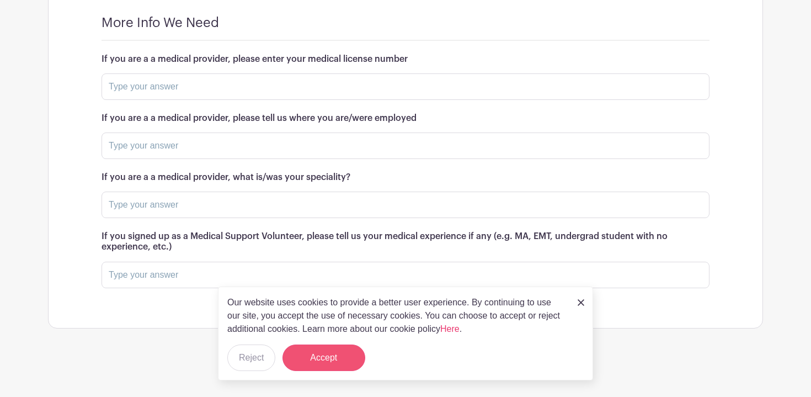 Image resolution: width=811 pixels, height=397 pixels. What do you see at coordinates (397, 316) in the screenshot?
I see `p: Our website uses cookies to provide a better user experience. By continuing to use our site, you ...` at bounding box center [397, 316].